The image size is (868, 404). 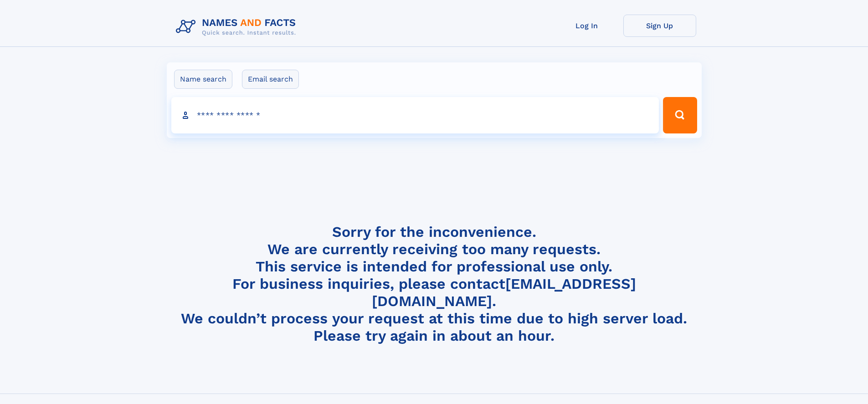 I want to click on a: Sign Up, so click(x=660, y=26).